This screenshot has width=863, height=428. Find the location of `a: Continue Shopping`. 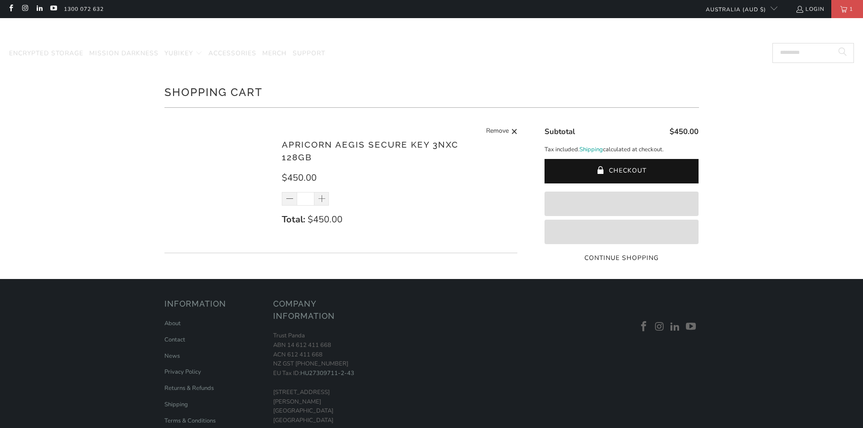

a: Continue Shopping is located at coordinates (621, 258).